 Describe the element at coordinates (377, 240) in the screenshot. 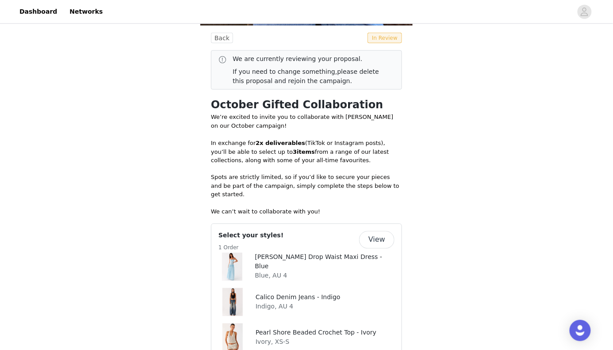

I see `a: View` at that location.